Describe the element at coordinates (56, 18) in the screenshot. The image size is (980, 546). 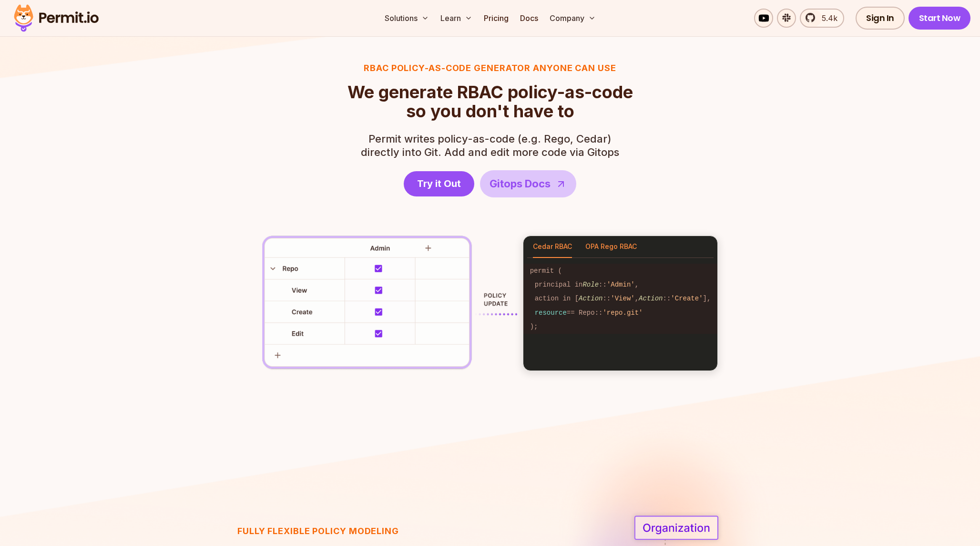
I see `img: Permit logo` at that location.